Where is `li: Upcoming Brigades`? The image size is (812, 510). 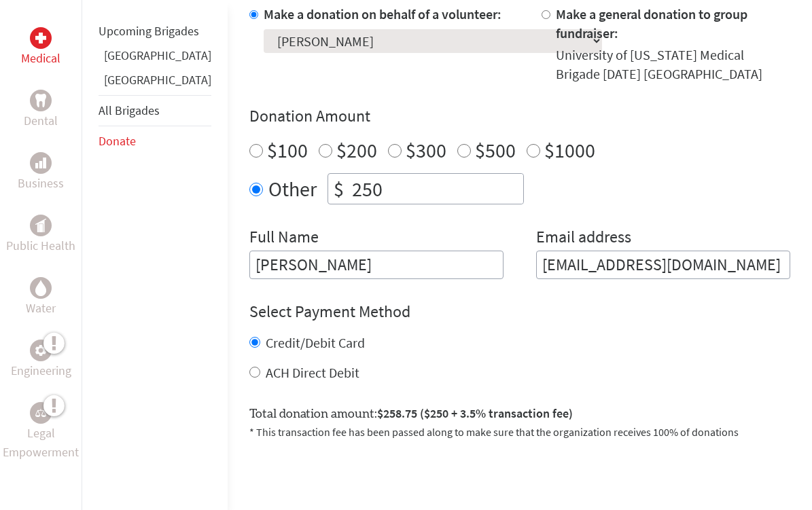 li: Upcoming Brigades is located at coordinates (155, 31).